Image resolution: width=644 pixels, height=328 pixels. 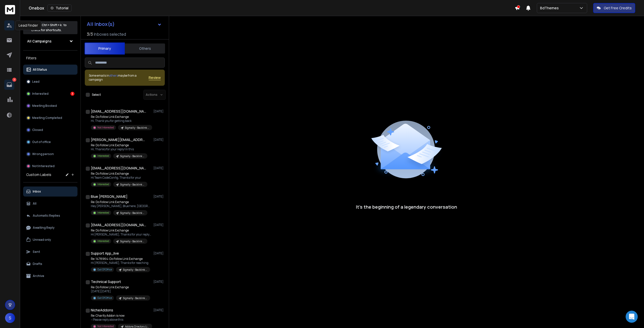 What do you see at coordinates (37, 264) in the screenshot?
I see `p: Drafts` at bounding box center [37, 264].